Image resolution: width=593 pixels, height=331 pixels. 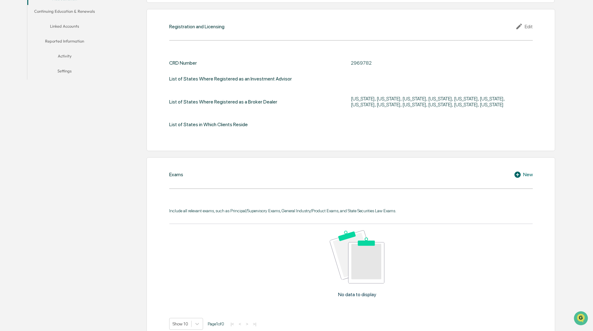 I want to click on img: No data, so click(x=357, y=256).